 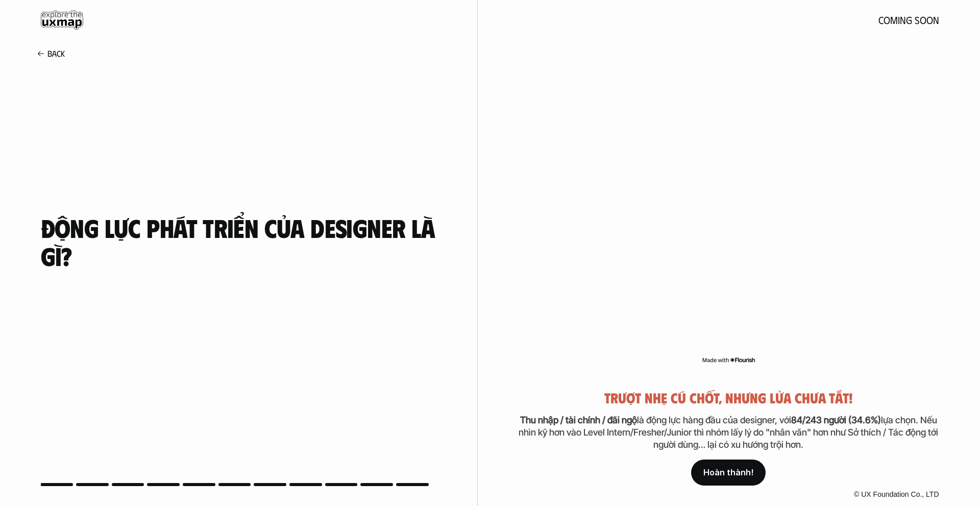 I want to click on h4: Động lực phát triển của Designer là gì?, so click(x=239, y=241).